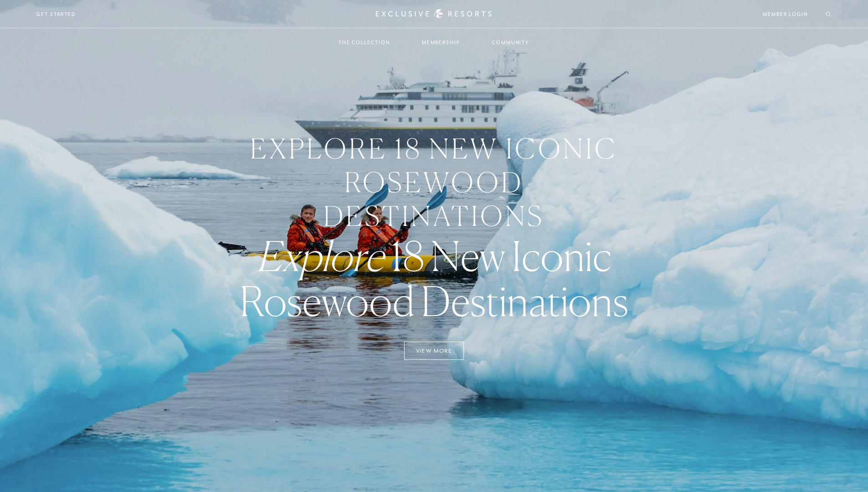  What do you see at coordinates (785, 14) in the screenshot?
I see `a: Member Login` at bounding box center [785, 14].